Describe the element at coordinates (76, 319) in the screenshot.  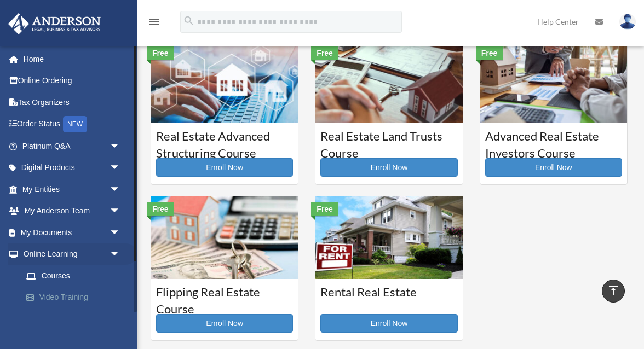
I see `a: Resources` at that location.